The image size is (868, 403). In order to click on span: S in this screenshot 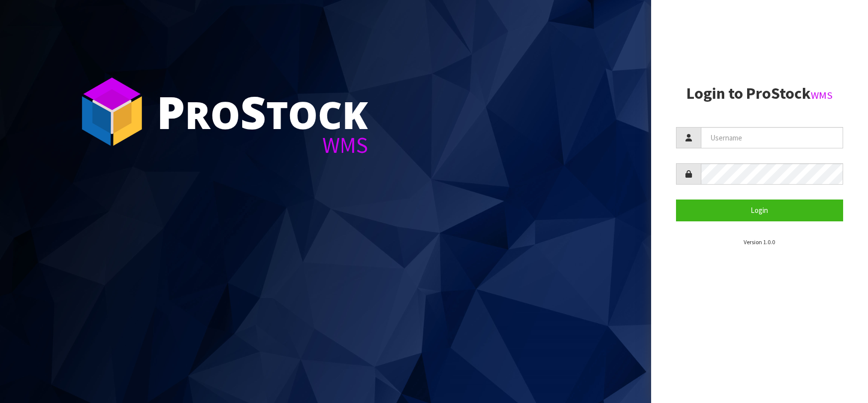, I will do `click(253, 112)`.